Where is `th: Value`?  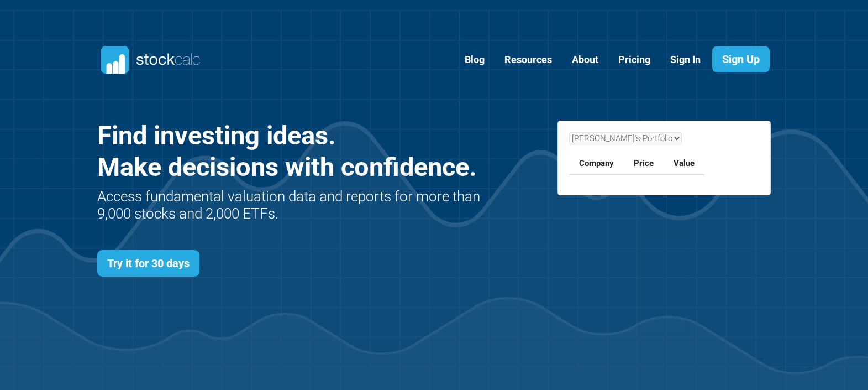 th: Value is located at coordinates (684, 164).